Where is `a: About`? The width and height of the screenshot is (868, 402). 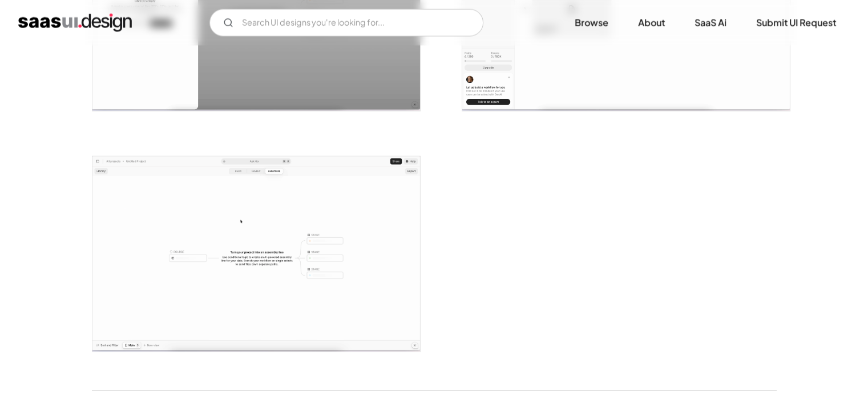 a: About is located at coordinates (651, 23).